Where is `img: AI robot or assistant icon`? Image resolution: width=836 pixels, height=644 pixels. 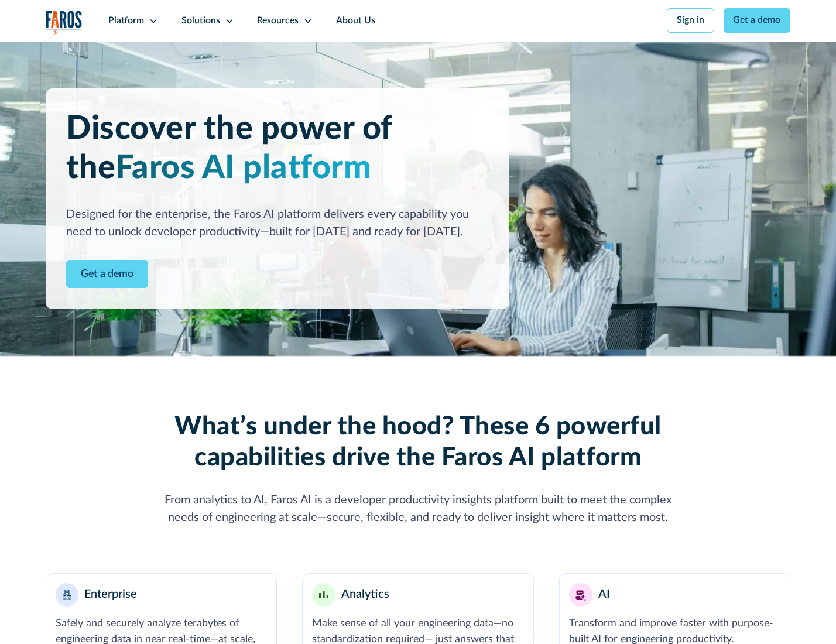 img: AI robot or assistant icon is located at coordinates (580, 594).